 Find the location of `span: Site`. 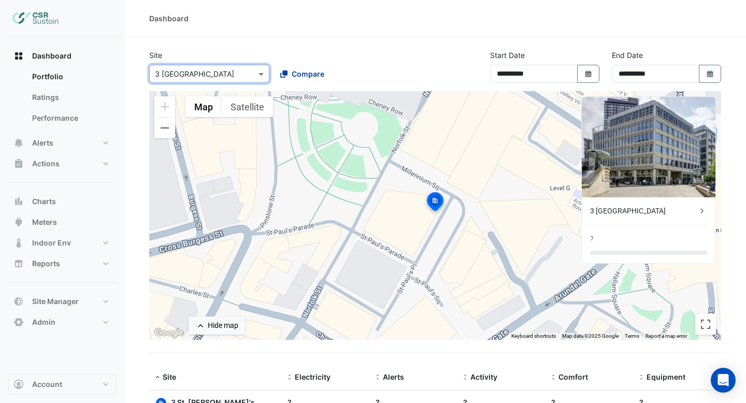

span: Site is located at coordinates (169, 377).